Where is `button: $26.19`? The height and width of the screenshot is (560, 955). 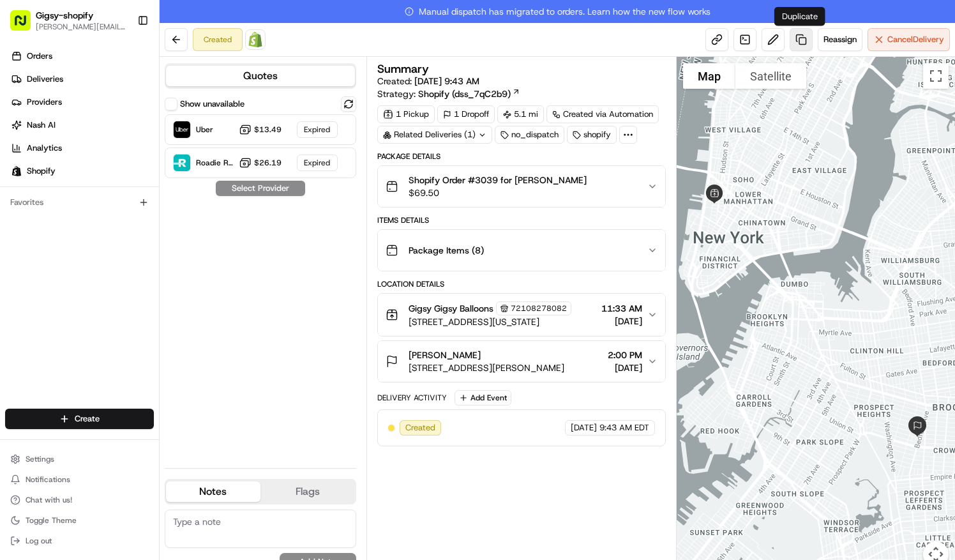 button: $26.19 is located at coordinates (259, 162).